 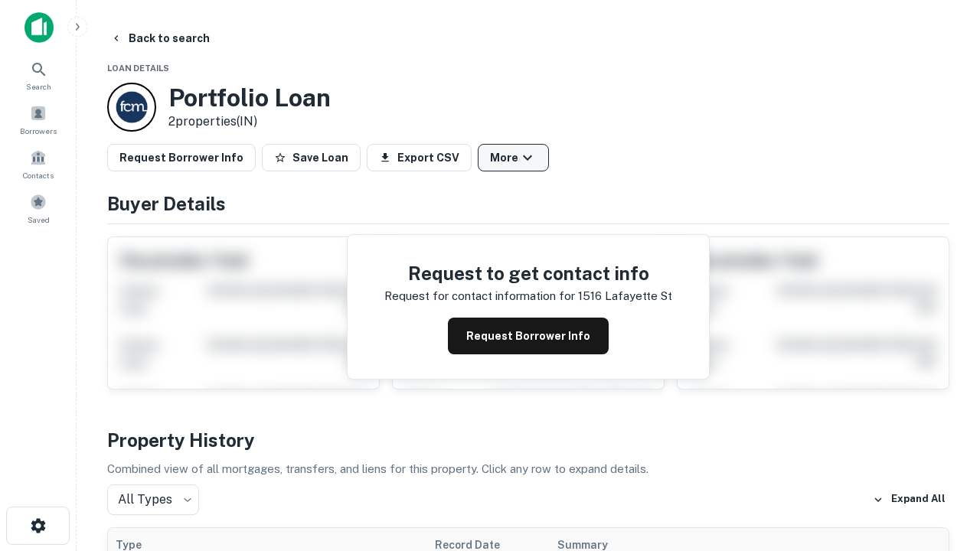 I want to click on a: Search, so click(x=38, y=75).